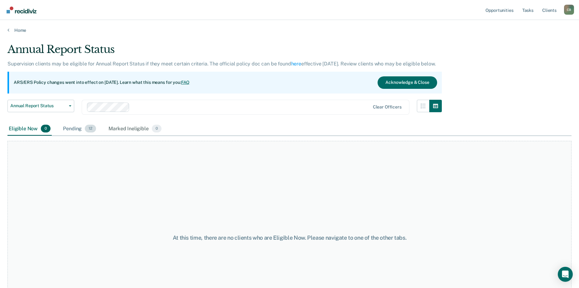 The height and width of the screenshot is (288, 579). What do you see at coordinates (186, 82) in the screenshot?
I see `a: FAQ` at bounding box center [186, 82].